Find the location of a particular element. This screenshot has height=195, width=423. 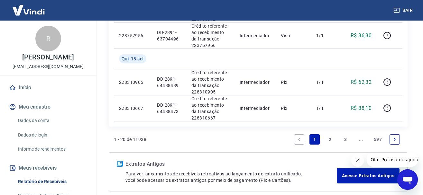

a: Next page is located at coordinates (395, 140).